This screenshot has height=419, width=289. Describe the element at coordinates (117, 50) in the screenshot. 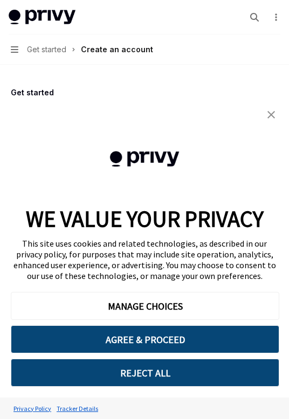

I see `div: Create an account` at that location.